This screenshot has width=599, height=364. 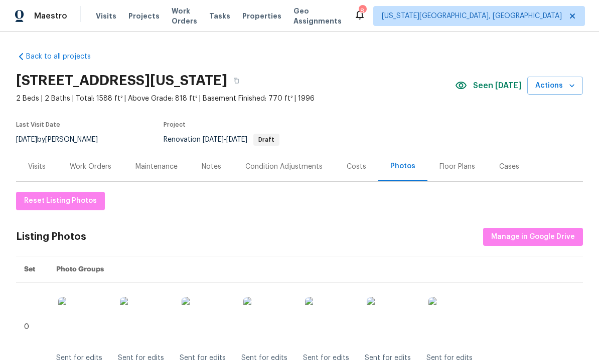 I want to click on span: Last Visit Date, so click(x=38, y=124).